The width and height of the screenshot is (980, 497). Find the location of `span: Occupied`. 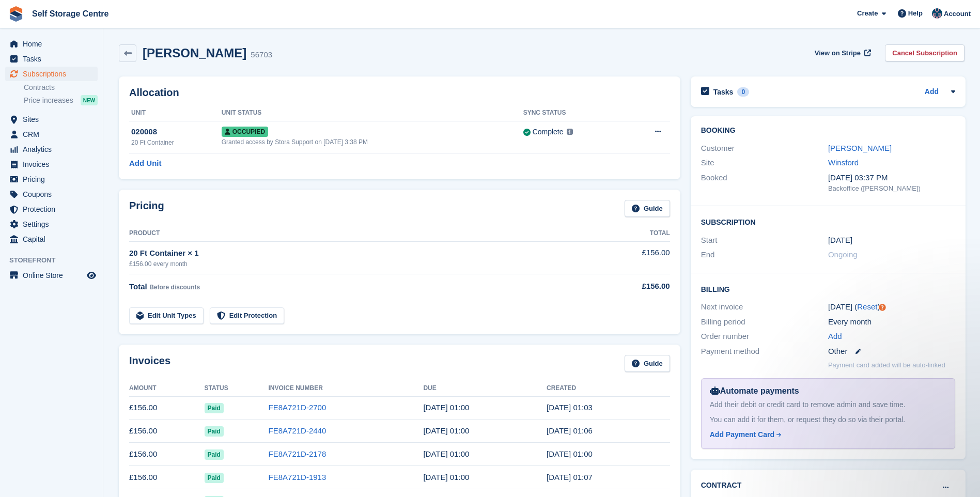

span: Occupied is located at coordinates (245, 132).